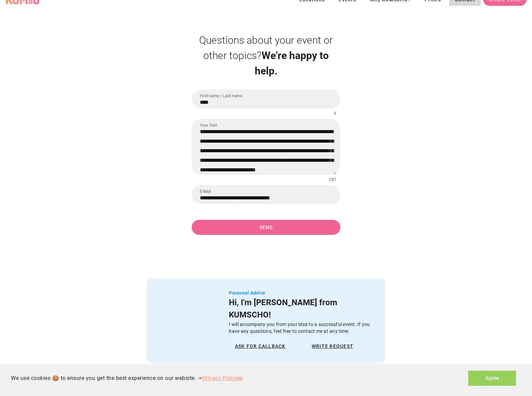 The image size is (532, 396). What do you see at coordinates (205, 191) in the screenshot?
I see `label: E-Mail` at bounding box center [205, 191].